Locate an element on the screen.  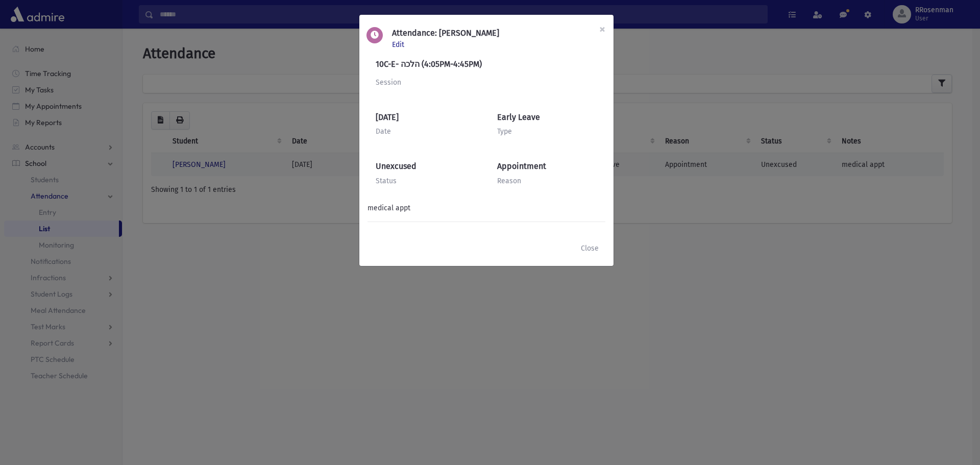
div: Date is located at coordinates (426, 131).